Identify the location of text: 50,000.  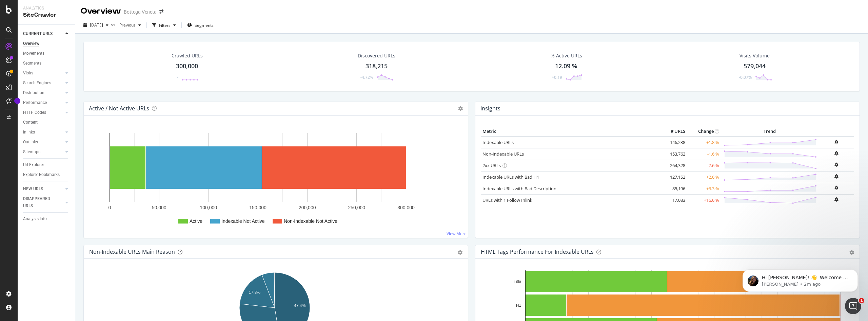
(159, 208).